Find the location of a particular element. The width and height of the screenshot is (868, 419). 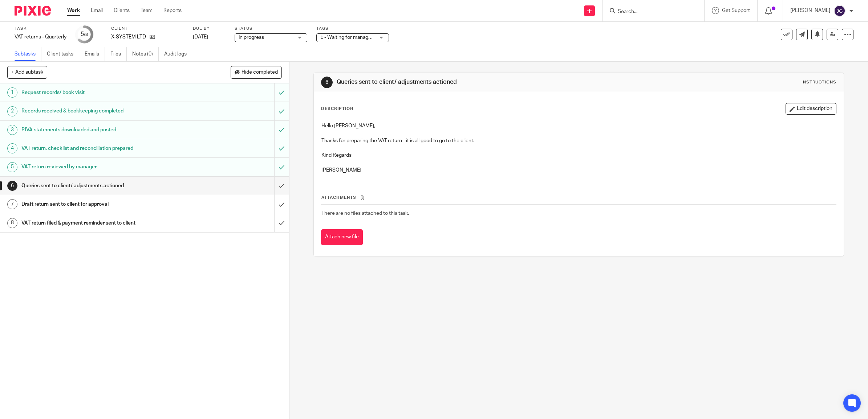

h1: VAT return reviewed by manager is located at coordinates (103, 167).